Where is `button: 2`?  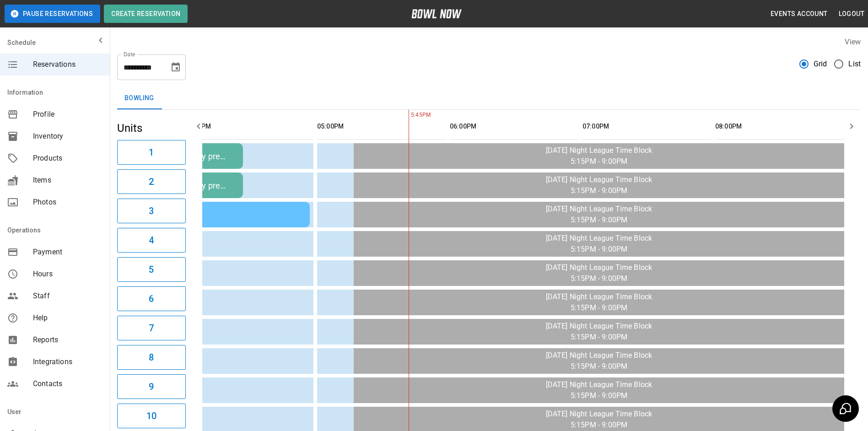
button: 2 is located at coordinates (152, 182).